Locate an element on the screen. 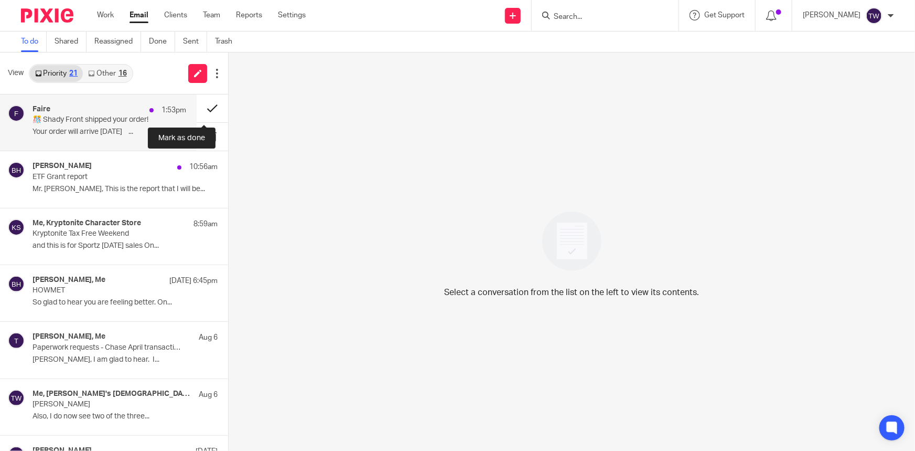 This screenshot has height=451, width=915. a: Team is located at coordinates (211, 15).